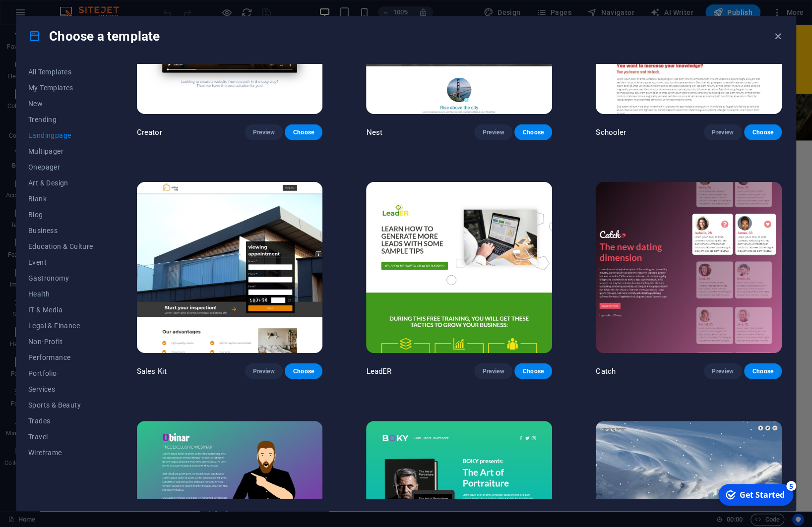  What do you see at coordinates (60, 389) in the screenshot?
I see `span: Services` at bounding box center [60, 389].